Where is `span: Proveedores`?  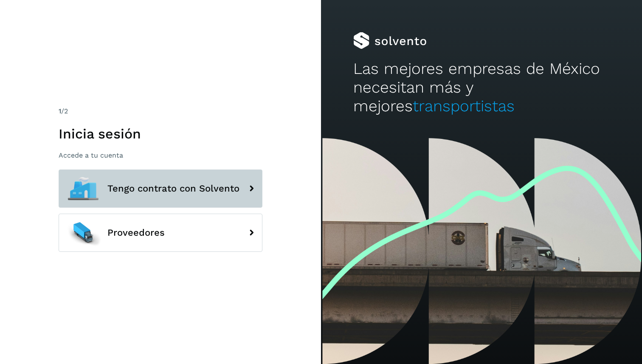 span: Proveedores is located at coordinates (136, 233).